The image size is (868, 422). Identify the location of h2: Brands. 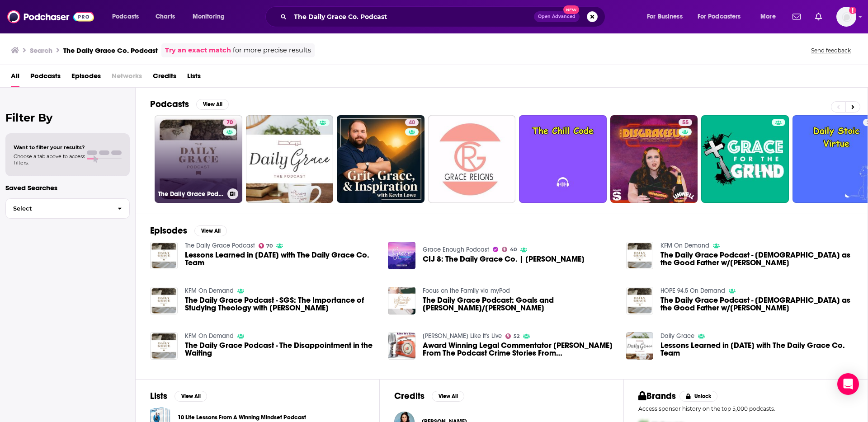
(657, 396).